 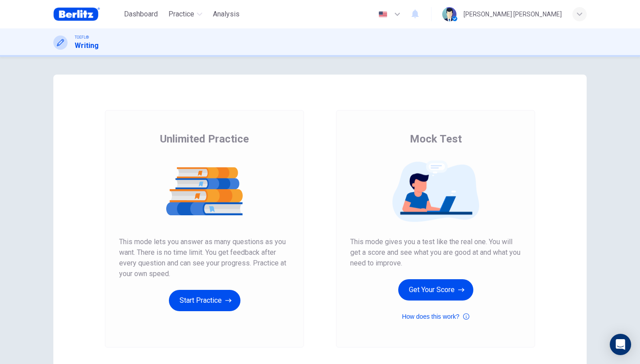 What do you see at coordinates (205, 139) in the screenshot?
I see `span: Unlimited Practice` at bounding box center [205, 139].